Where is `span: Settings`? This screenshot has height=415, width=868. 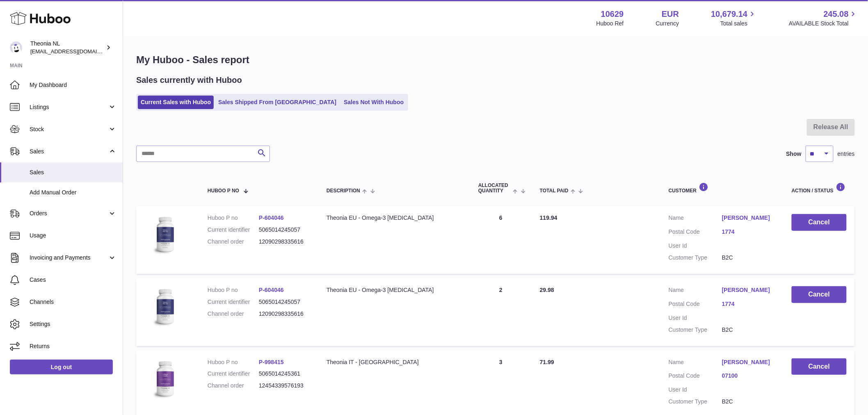
span: Settings is located at coordinates (73, 324).